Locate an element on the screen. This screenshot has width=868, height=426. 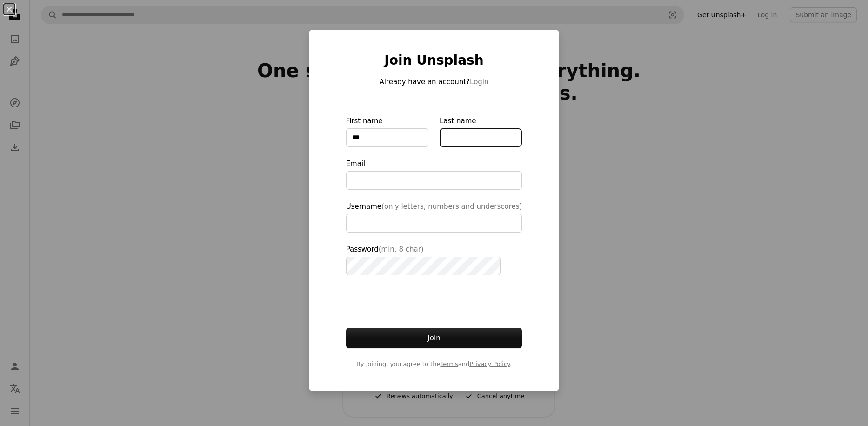
input: First name is located at coordinates (387, 138).